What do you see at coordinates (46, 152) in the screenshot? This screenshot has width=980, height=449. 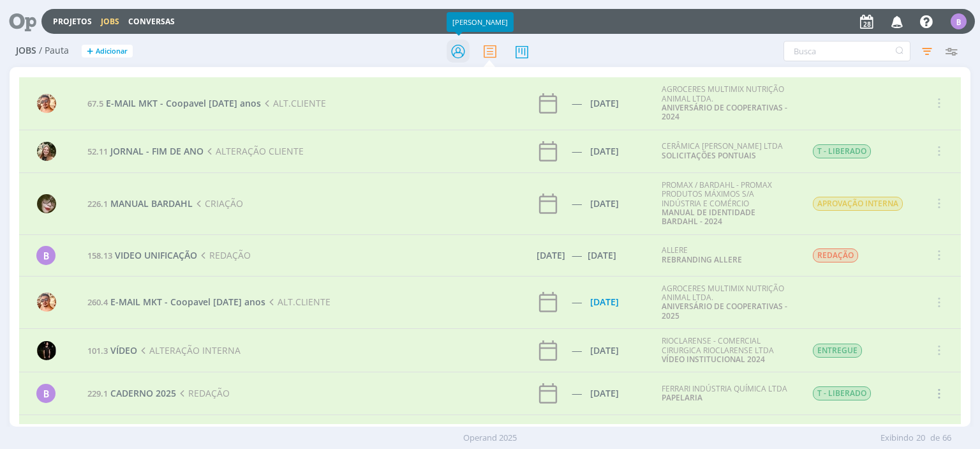 I see `img: L` at bounding box center [46, 152].